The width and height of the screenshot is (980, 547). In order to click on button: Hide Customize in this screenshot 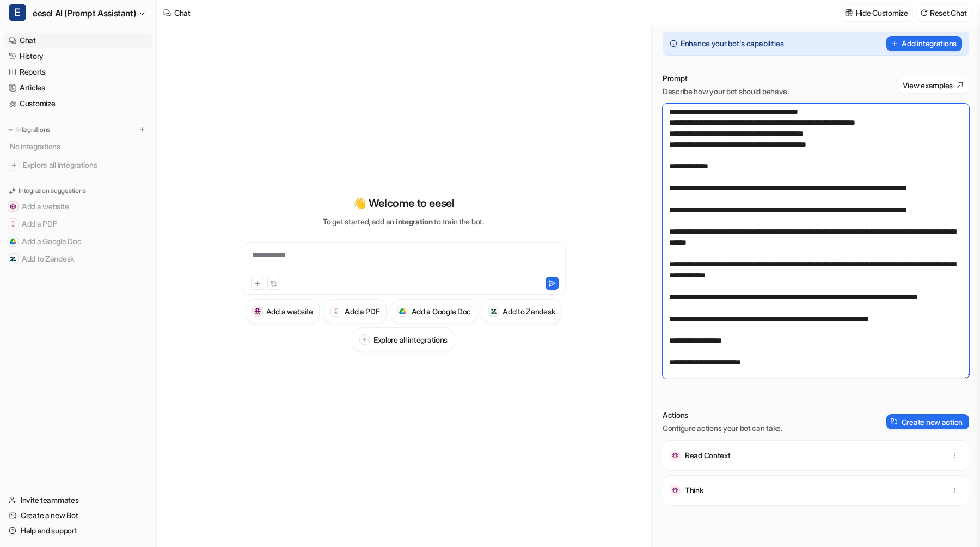, I will do `click(877, 12)`.